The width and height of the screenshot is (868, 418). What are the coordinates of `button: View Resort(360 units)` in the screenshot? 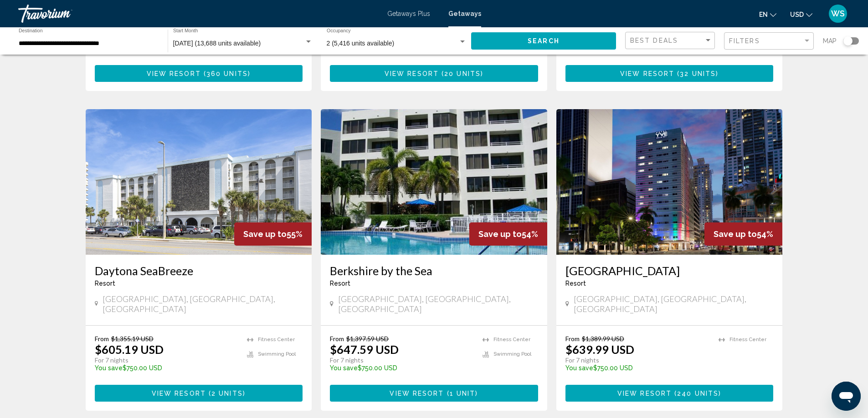 It's located at (199, 73).